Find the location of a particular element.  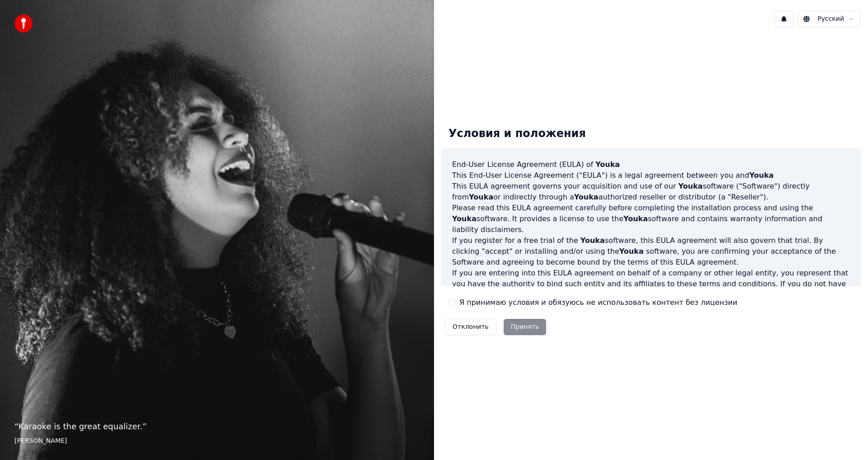

p: This EULA agreement governs your acquisition and use of our software ("Software") directly from o... is located at coordinates (651, 192).